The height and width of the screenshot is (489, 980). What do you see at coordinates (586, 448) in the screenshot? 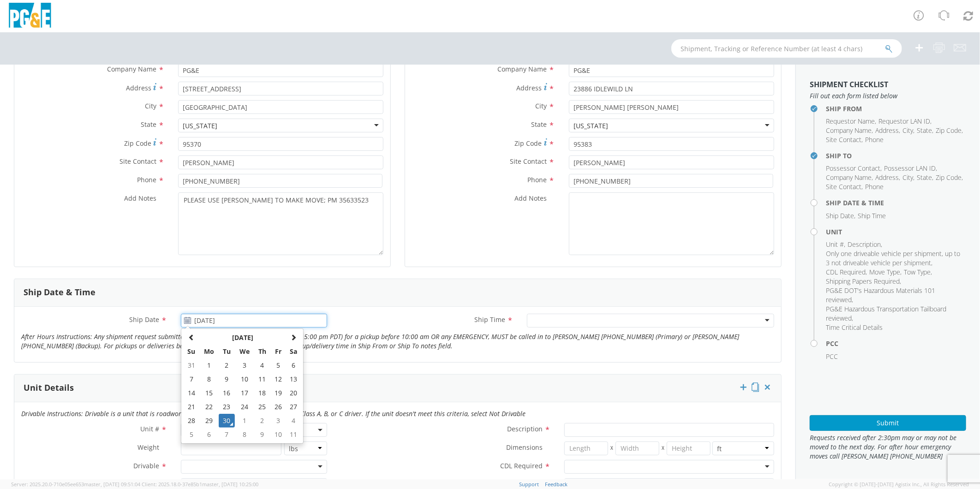
I see `input: Length` at bounding box center [586, 448].